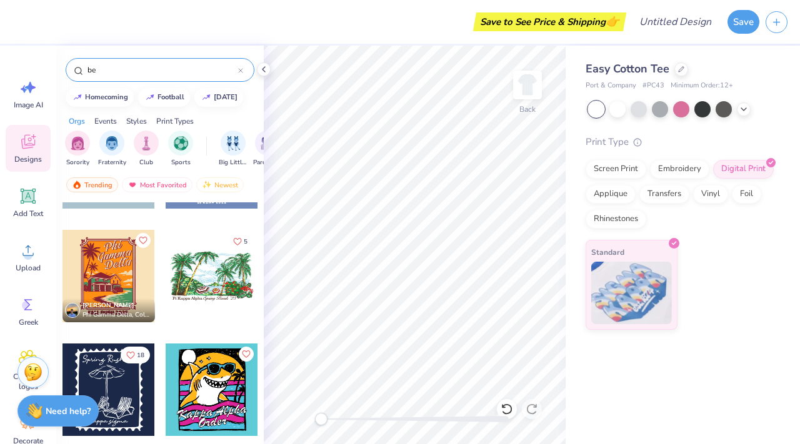  What do you see at coordinates (267, 143) in the screenshot?
I see `img: Parent's Weekend Image` at bounding box center [267, 143].